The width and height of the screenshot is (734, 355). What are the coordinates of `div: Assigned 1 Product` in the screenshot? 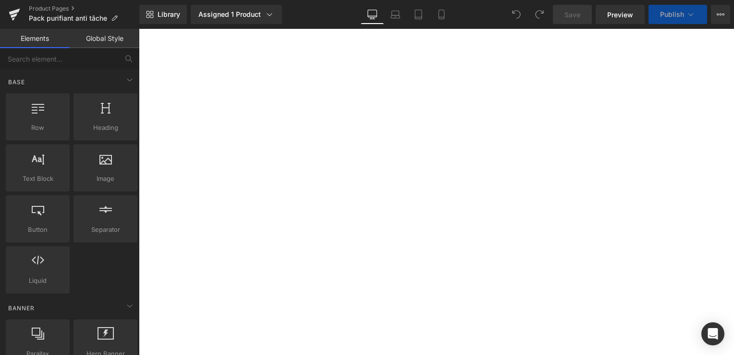 It's located at (236, 14).